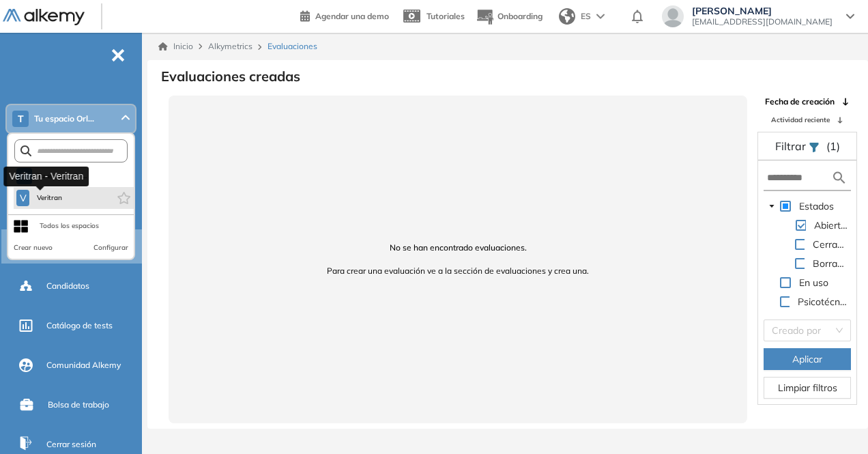  What do you see at coordinates (352, 16) in the screenshot?
I see `span: Agendar una demo` at bounding box center [352, 16].